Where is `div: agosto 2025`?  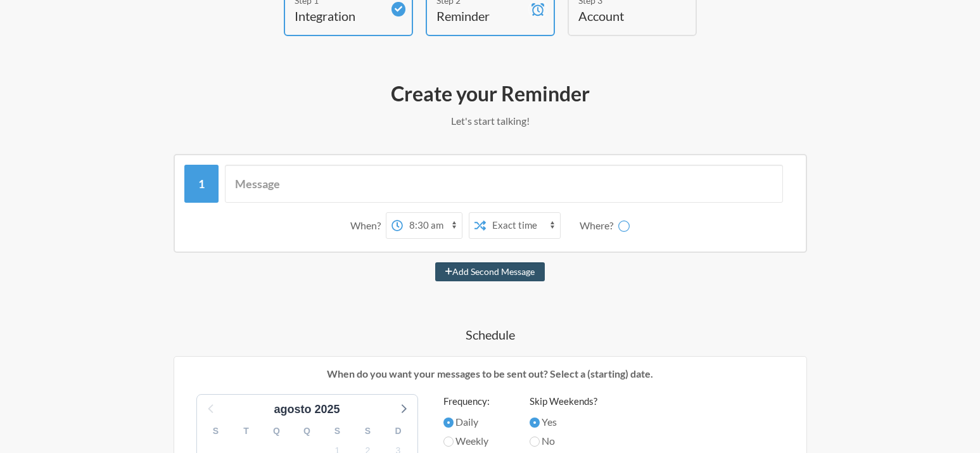 div: agosto 2025 is located at coordinates (306, 409).